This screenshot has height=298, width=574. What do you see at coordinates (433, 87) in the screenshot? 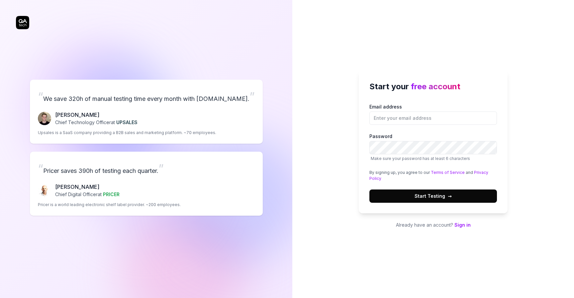
I see `h2: Start your` at bounding box center [433, 87].